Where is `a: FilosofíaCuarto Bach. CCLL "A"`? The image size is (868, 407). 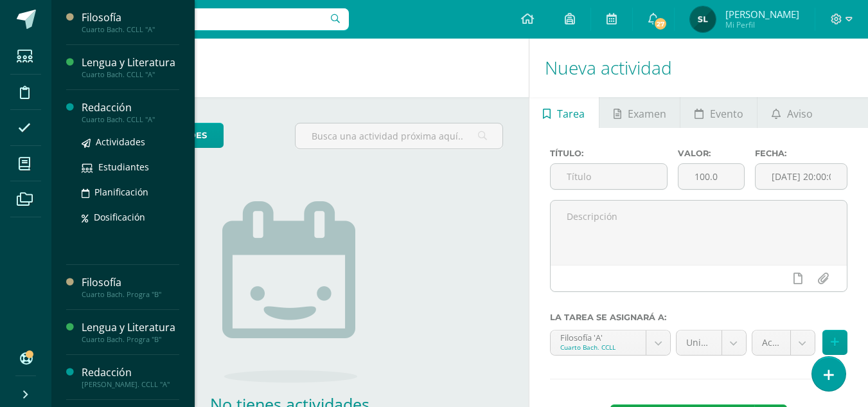
a: FilosofíaCuarto Bach. CCLL "A" is located at coordinates (130, 22).